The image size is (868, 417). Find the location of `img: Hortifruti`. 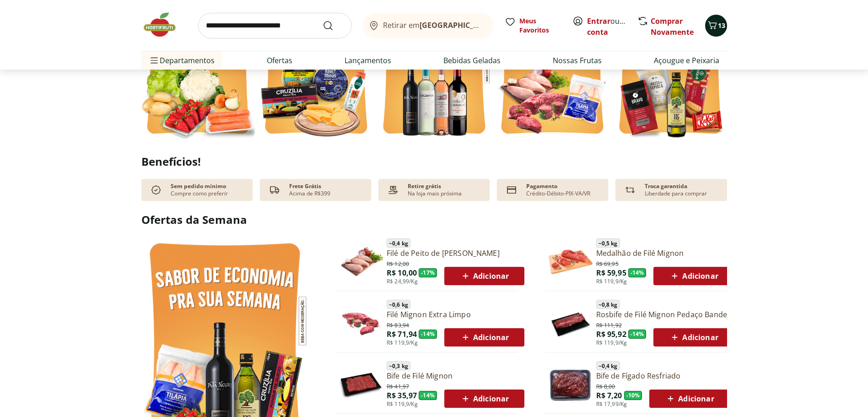

img: Hortifruti is located at coordinates (164, 25).